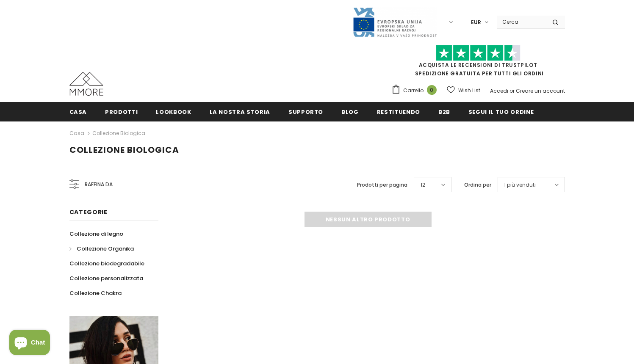 Image resolution: width=634 pixels, height=364 pixels. What do you see at coordinates (445, 111) in the screenshot?
I see `a: B2B` at bounding box center [445, 111].